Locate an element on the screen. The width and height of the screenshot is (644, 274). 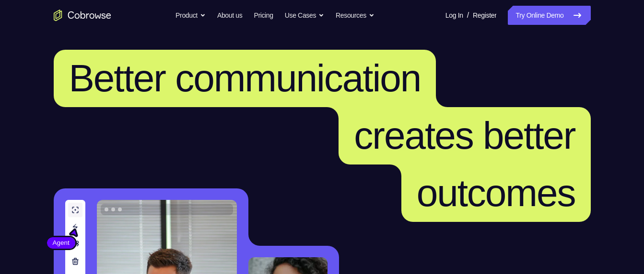
button: Resources is located at coordinates (354, 15).